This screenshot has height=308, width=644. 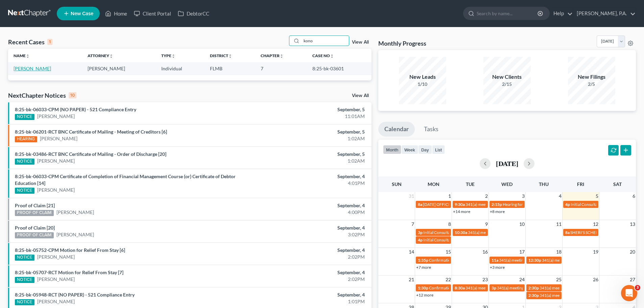 What do you see at coordinates (596, 279) in the screenshot?
I see `span: 26` at bounding box center [596, 279].